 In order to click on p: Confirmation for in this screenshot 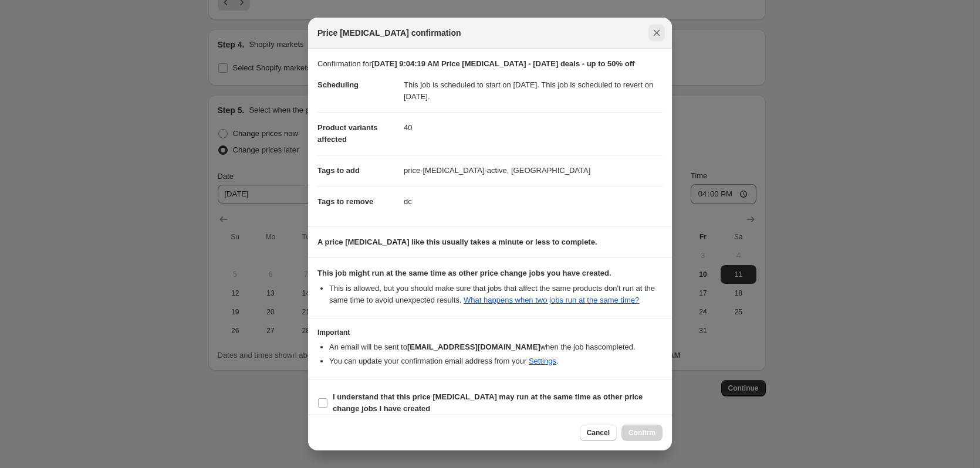, I will do `click(490, 64)`.